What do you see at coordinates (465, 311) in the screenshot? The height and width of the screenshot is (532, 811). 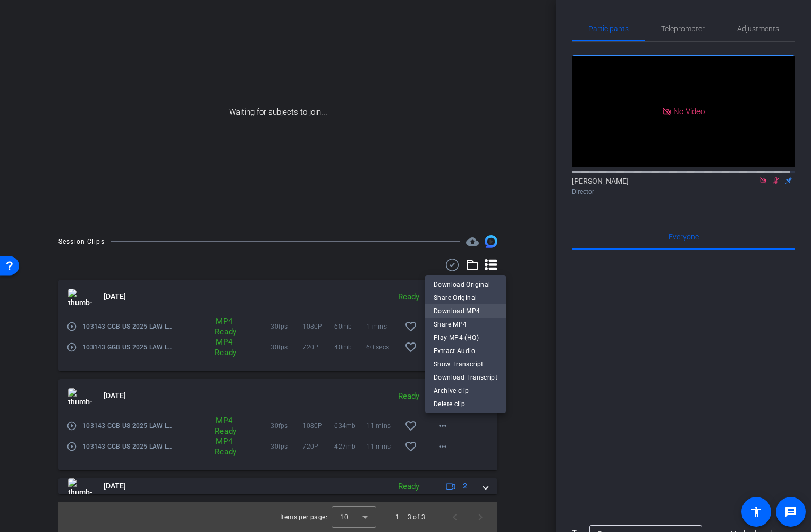 I see `span: Download MP4` at bounding box center [465, 311].